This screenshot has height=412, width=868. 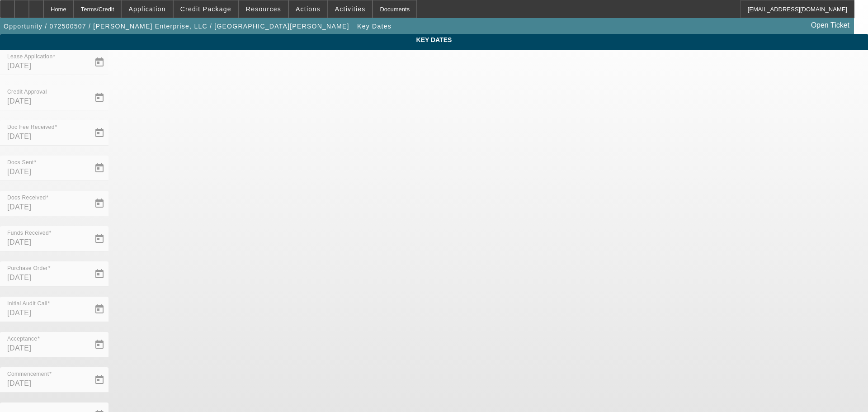 I want to click on mat-label: Credit Approval, so click(x=27, y=92).